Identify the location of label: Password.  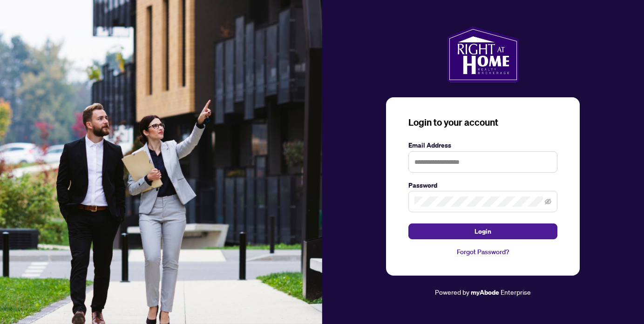
(483, 186).